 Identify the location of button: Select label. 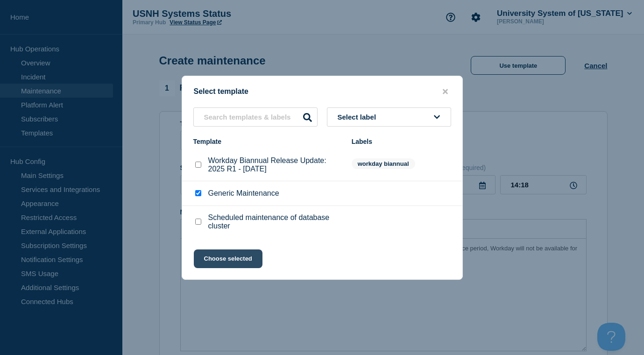
(389, 117).